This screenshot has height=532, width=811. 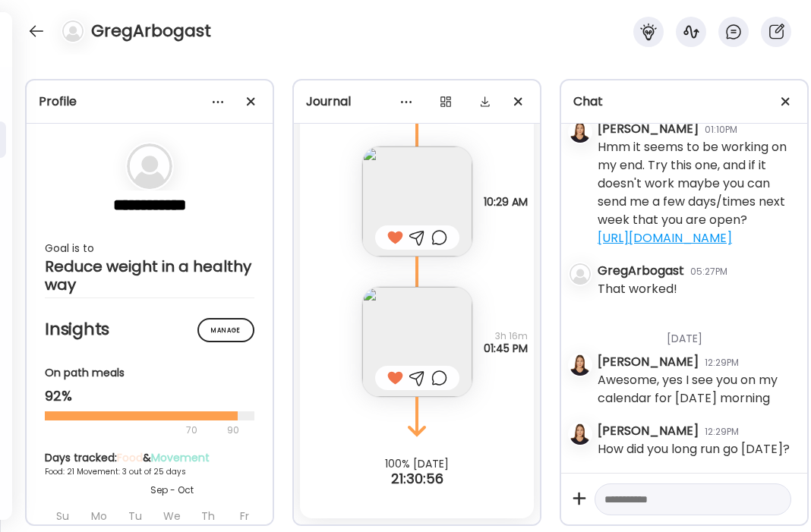 What do you see at coordinates (637, 289) in the screenshot?
I see `div: That worked!` at bounding box center [637, 289].